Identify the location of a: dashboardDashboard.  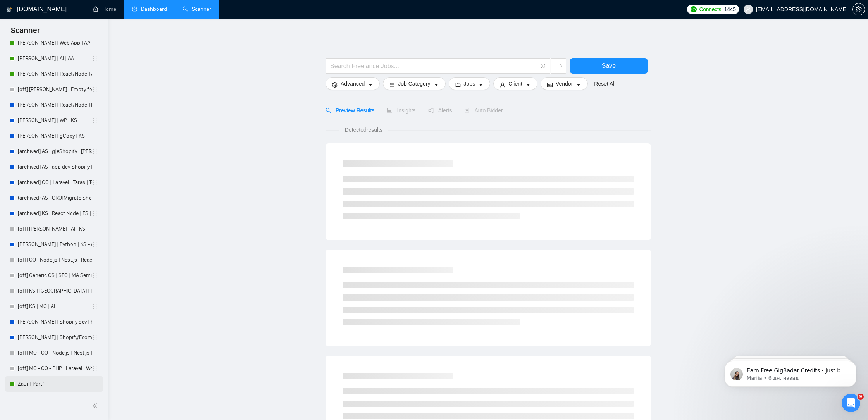
(149, 9).